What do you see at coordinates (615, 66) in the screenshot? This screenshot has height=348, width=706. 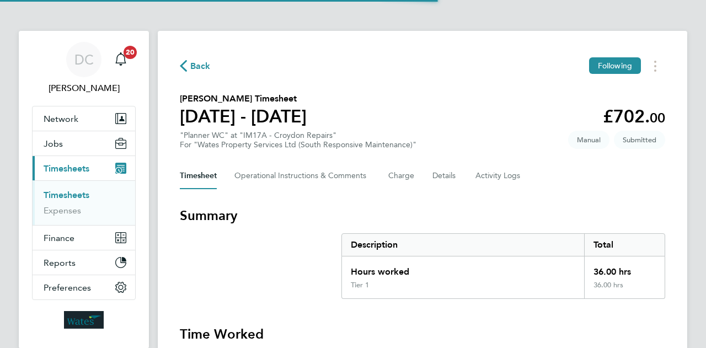 I see `span: Following` at bounding box center [615, 66].